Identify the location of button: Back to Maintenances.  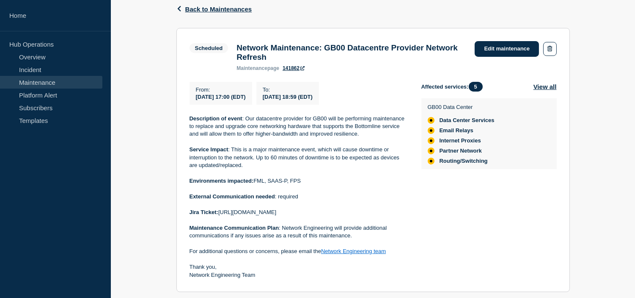
(214, 9).